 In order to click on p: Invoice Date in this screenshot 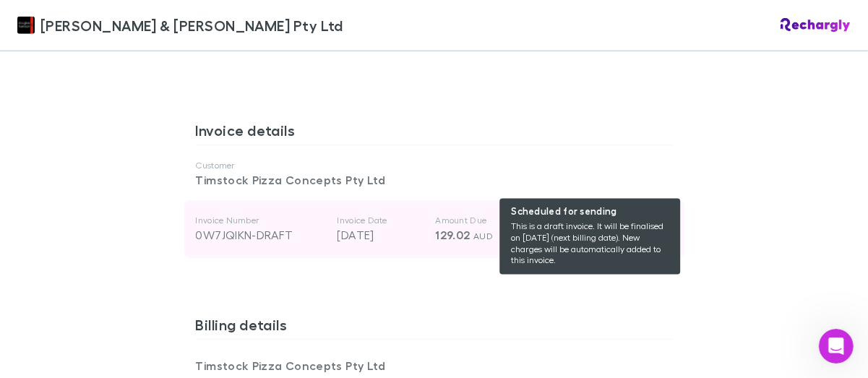, I will do `click(381, 221)`.